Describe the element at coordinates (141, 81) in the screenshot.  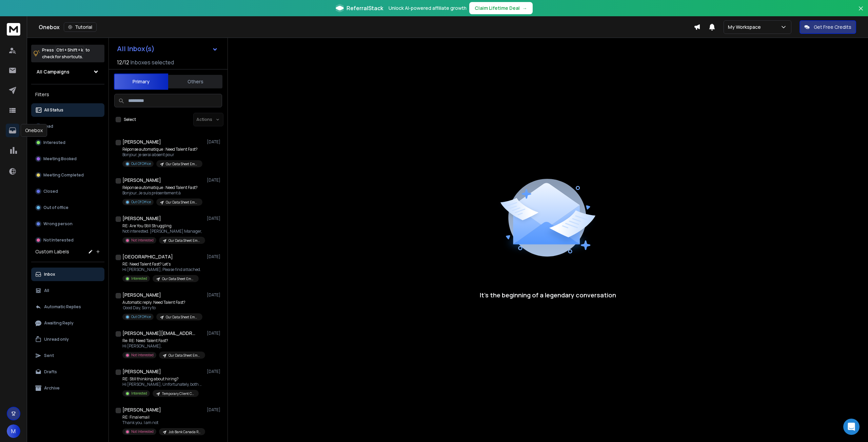
I see `button: Primary` at that location.